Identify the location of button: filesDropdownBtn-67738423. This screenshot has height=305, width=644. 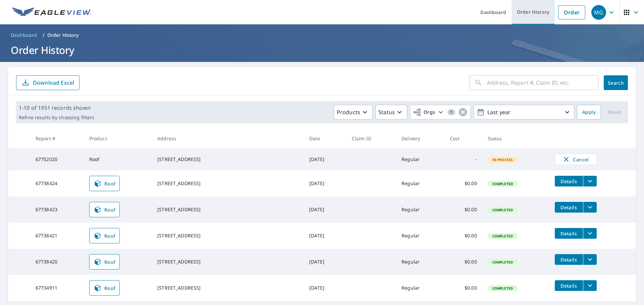
(590, 208).